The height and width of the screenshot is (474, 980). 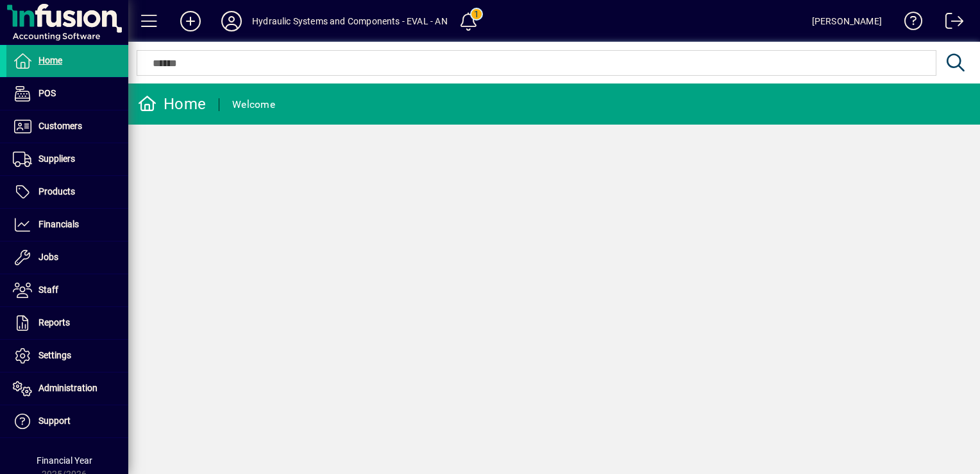 I want to click on a: Staff, so click(x=67, y=290).